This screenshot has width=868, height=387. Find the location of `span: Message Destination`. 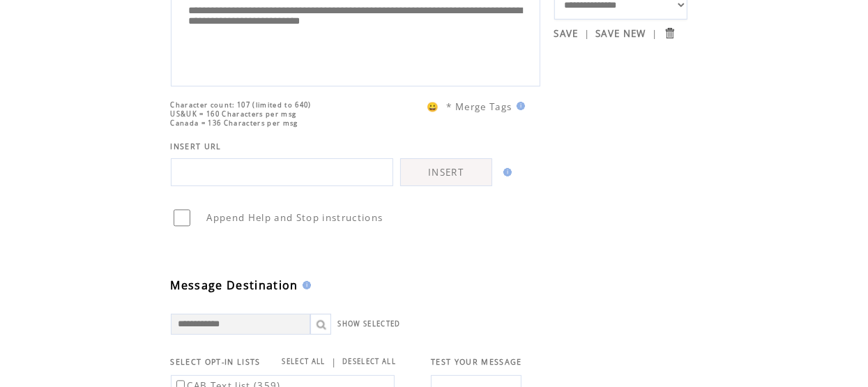

span: Message Destination is located at coordinates (234, 285).